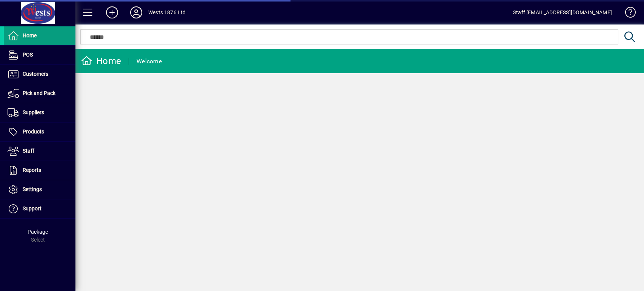 This screenshot has height=291, width=644. I want to click on span: Pick and Pack, so click(39, 93).